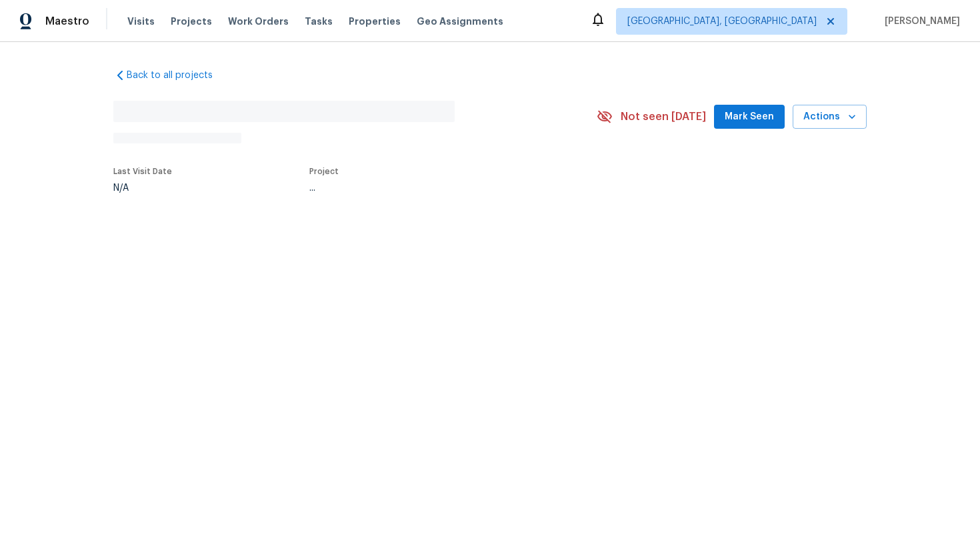 The height and width of the screenshot is (555, 980). Describe the element at coordinates (319, 22) in the screenshot. I see `span: Tasks` at that location.